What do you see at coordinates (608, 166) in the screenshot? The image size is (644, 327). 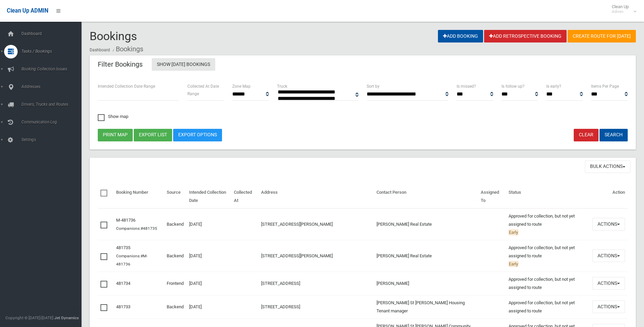 I see `button: Bulk Actions` at bounding box center [608, 166].